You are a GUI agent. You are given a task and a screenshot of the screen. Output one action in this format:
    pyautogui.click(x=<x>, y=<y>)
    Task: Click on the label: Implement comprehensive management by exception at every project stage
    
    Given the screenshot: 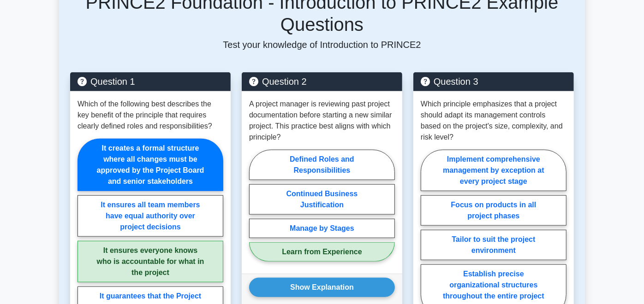 What is the action you would take?
    pyautogui.click(x=494, y=171)
    